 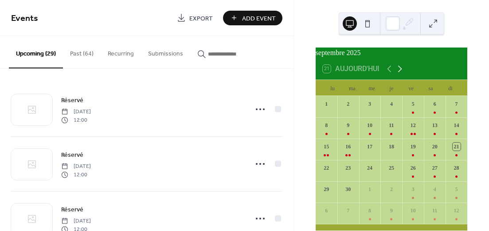 What do you see at coordinates (457, 146) in the screenshot?
I see `div: 21` at bounding box center [457, 146].